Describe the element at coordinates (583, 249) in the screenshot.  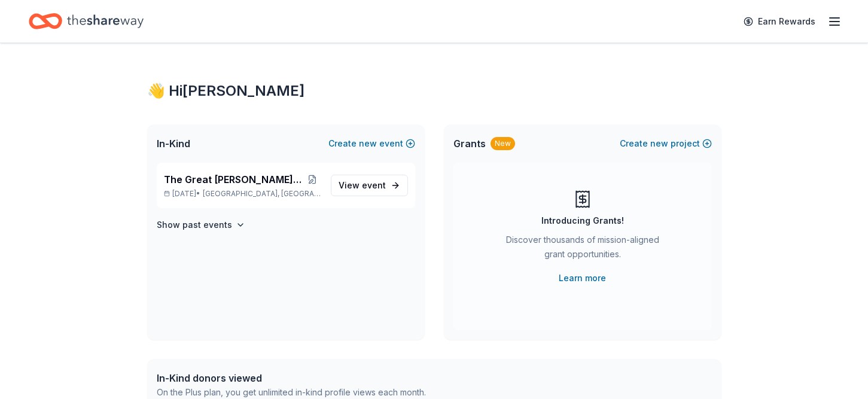
I see `div: Discover thousands of mission-aligned grant opportunities.` at that location.